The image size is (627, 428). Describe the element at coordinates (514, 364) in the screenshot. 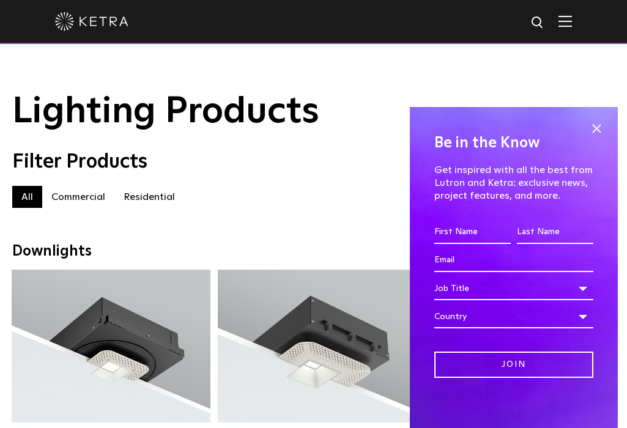

I see `input: Join` at that location.